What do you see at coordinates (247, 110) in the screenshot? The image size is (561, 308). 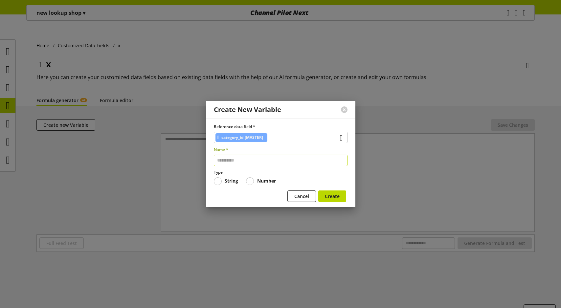 I see `div: Create New Variable` at bounding box center [247, 110].